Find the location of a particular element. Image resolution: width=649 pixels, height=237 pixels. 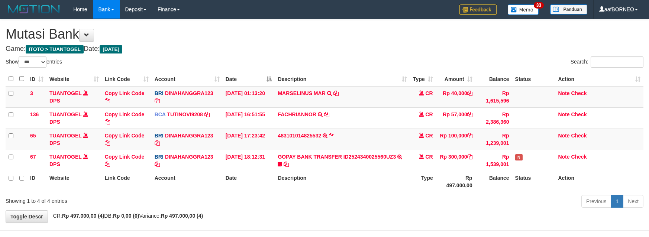

select: Showentries is located at coordinates (32, 62).